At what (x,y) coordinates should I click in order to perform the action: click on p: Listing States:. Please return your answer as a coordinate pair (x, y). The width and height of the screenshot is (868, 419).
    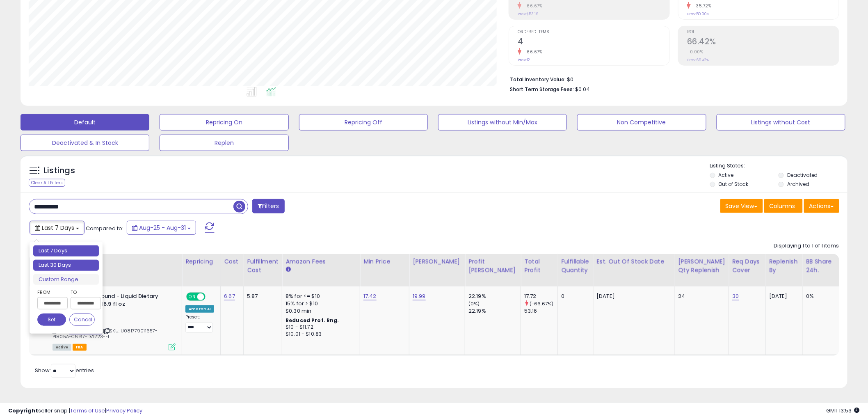
    Looking at the image, I should click on (779, 166).